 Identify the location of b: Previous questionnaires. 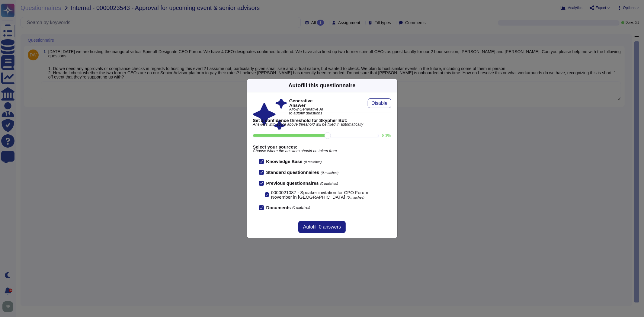
(292, 183).